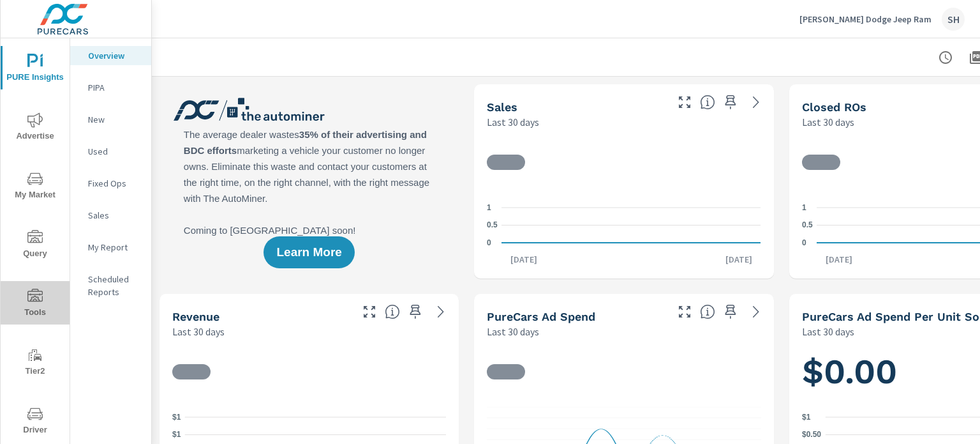  Describe the element at coordinates (35, 128) in the screenshot. I see `span: Advertise` at that location.